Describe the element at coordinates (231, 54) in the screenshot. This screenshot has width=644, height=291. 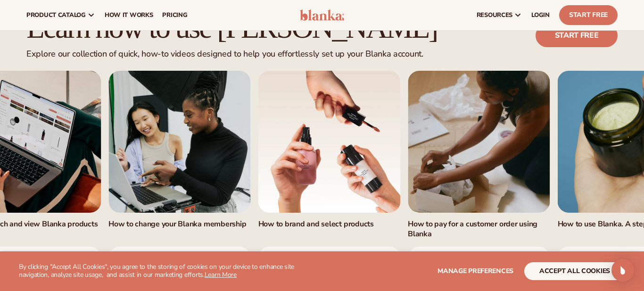
I see `div: Explore our collection of quick, how-to videos designed to help you effortlessly set up your Blan...` at that location.